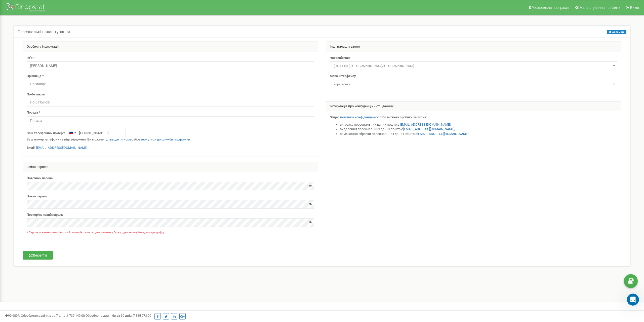  What do you see at coordinates (473, 107) in the screenshot?
I see `div: Інформація про конфіденційність данних` at bounding box center [473, 107].